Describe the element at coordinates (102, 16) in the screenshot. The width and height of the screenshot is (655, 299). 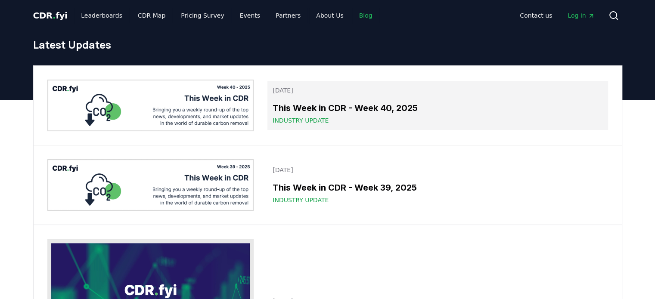
I see `a: Leaderboards` at that location.